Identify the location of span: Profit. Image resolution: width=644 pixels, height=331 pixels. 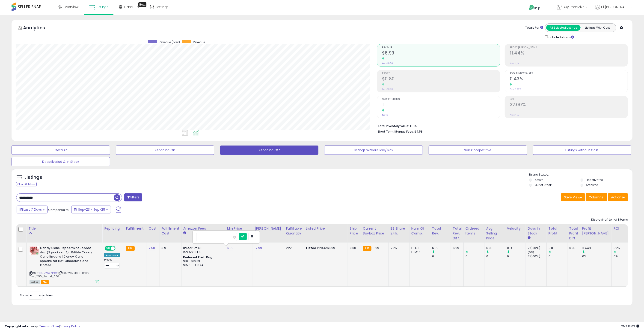
(441, 74).